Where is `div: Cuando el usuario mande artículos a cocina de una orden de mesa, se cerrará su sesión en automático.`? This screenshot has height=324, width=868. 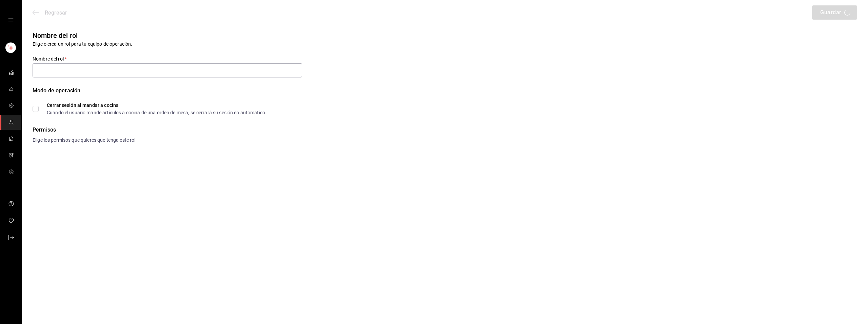
div: Cuando el usuario mande artículos a cocina de una orden de mesa, se cerrará su sesión en automático. is located at coordinates (157, 113).